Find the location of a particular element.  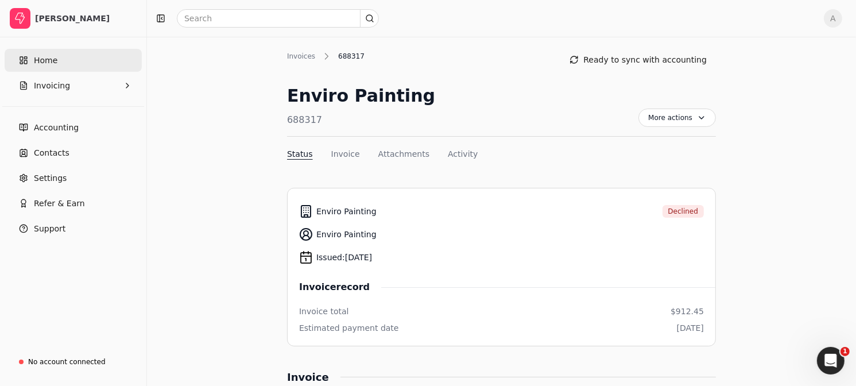

span: Settings is located at coordinates (50, 178).